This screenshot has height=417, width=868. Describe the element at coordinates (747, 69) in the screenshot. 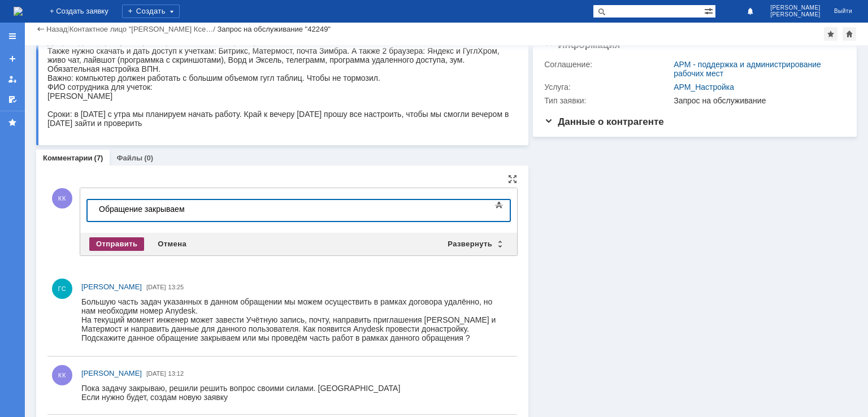

I see `a: АРМ - поддержка и администрирование рабочих мест` at that location.